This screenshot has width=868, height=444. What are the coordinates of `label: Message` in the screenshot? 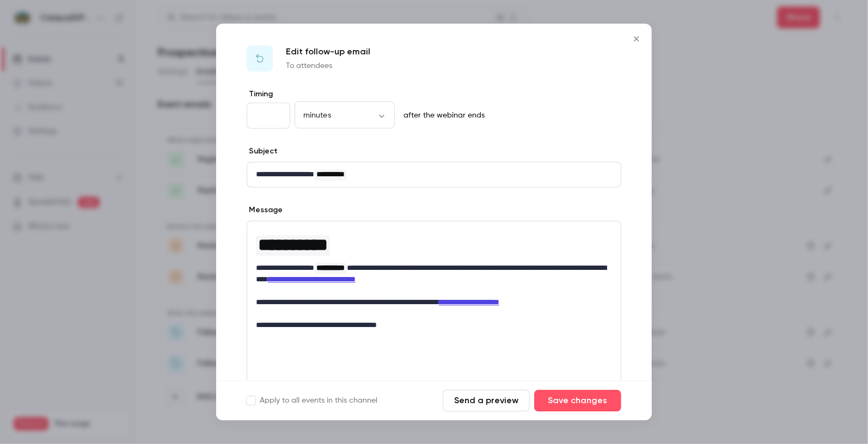 It's located at (265, 210).